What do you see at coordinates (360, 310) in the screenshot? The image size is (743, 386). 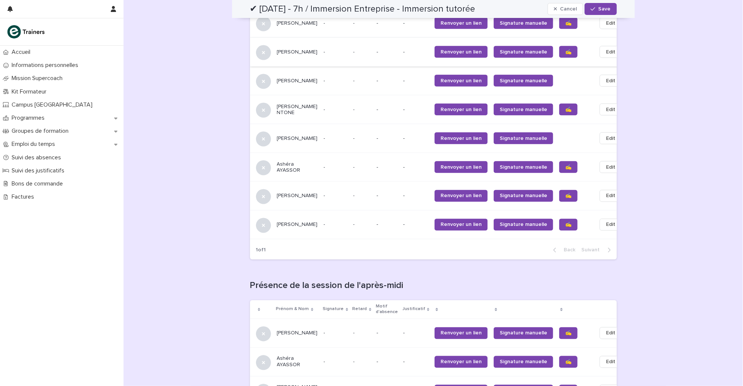 I see `p: Retard` at bounding box center [360, 310].